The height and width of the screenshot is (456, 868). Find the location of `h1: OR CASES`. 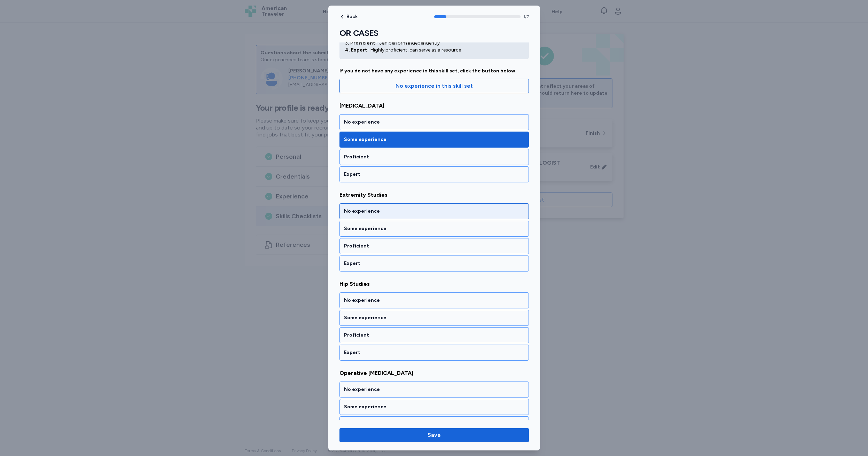

h1: OR CASES is located at coordinates (434, 33).